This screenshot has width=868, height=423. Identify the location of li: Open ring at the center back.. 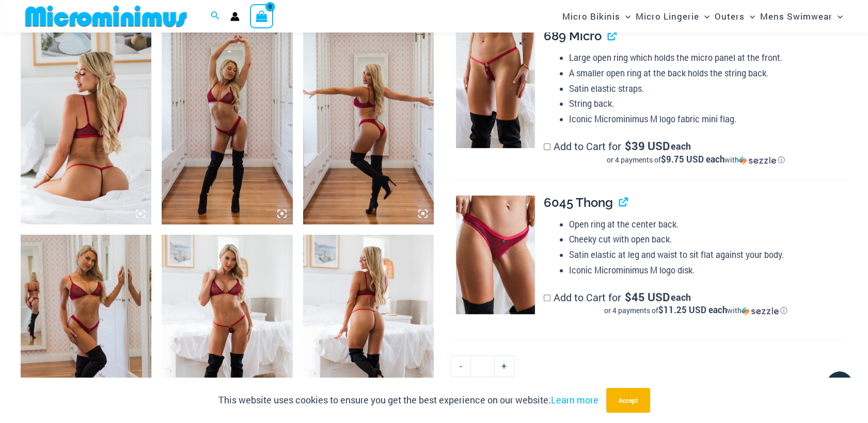
(708, 225).